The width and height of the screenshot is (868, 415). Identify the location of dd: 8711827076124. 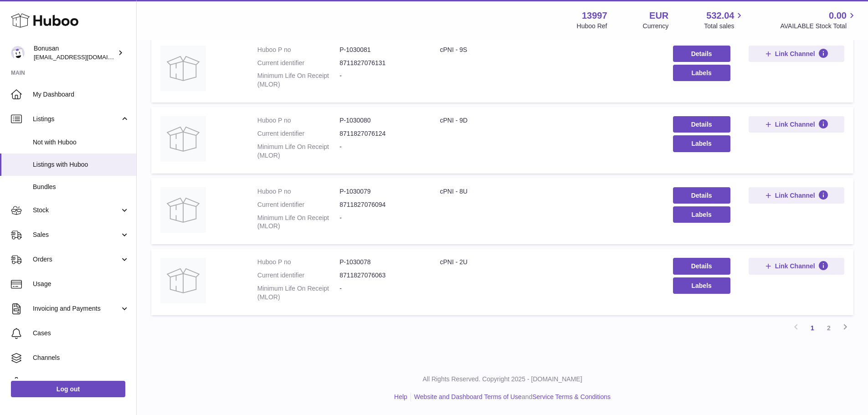
(380, 133).